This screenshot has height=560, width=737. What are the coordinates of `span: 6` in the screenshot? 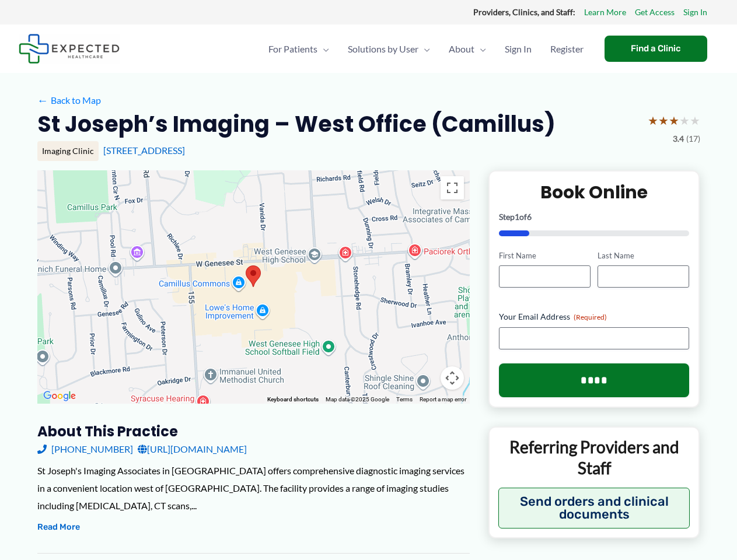 It's located at (529, 216).